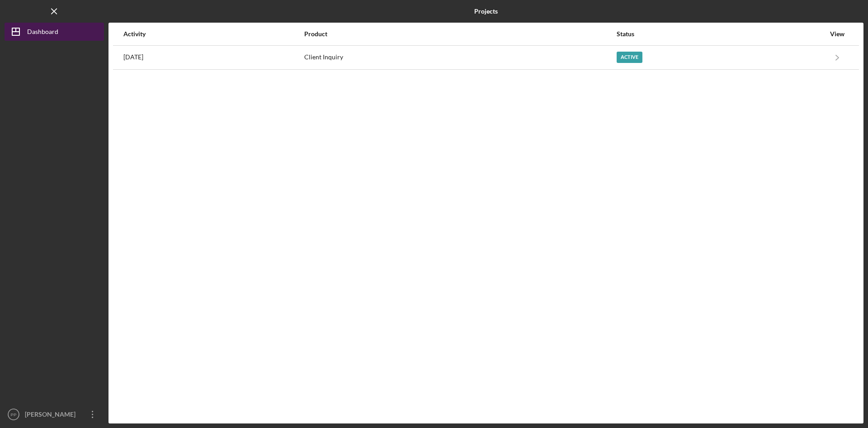 The height and width of the screenshot is (428, 868). What do you see at coordinates (214, 34) in the screenshot?
I see `div: Activity` at bounding box center [214, 34].